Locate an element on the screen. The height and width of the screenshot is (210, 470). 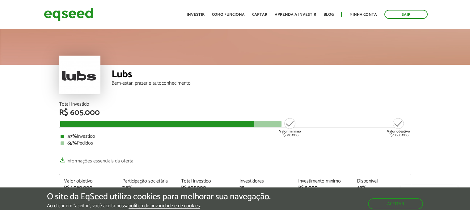
strong: Valor objetivo is located at coordinates (398, 131).